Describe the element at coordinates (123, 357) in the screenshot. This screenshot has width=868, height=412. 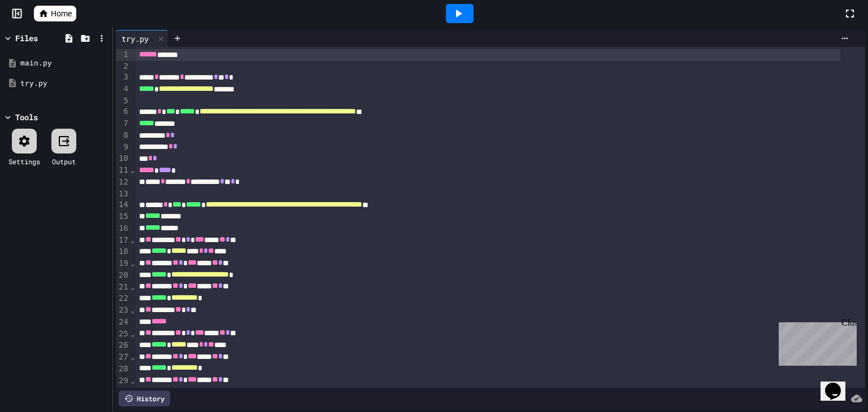
I see `div: 27` at that location.